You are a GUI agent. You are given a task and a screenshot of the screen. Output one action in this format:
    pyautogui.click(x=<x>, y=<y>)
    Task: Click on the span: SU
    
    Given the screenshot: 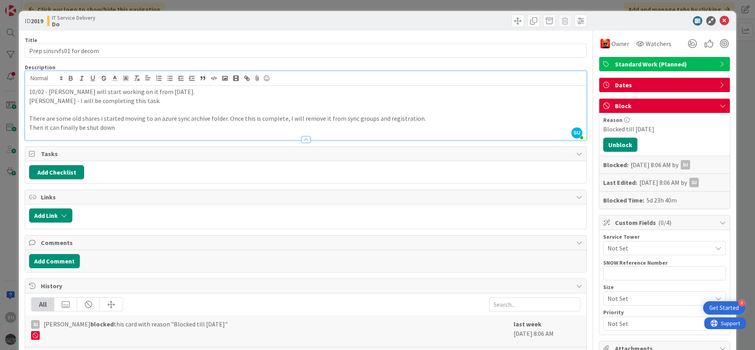 What is the action you would take?
    pyautogui.click(x=577, y=133)
    